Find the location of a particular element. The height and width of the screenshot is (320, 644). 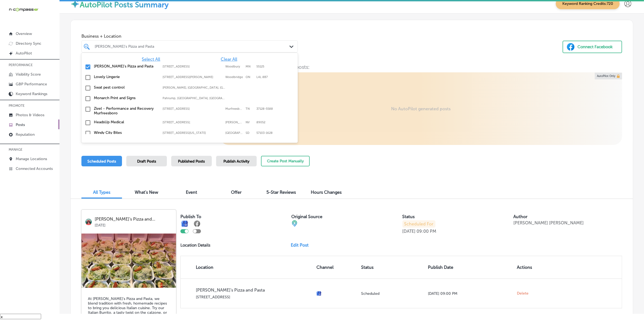

label: 55125 is located at coordinates (260, 66).